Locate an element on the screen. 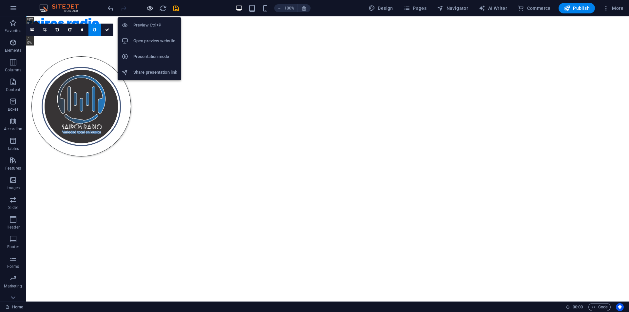  a: Click to cancel selection. Double-click to open Pages is located at coordinates (14, 307).